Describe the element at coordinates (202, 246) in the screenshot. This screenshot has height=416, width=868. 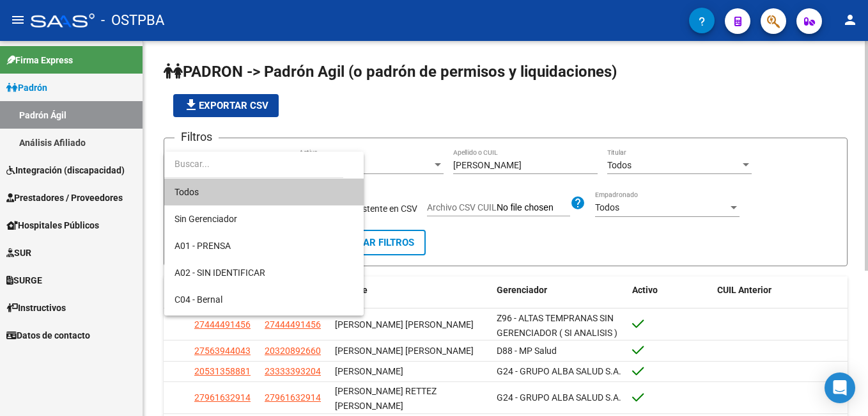
I see `span: A01 - PRENSA` at that location.